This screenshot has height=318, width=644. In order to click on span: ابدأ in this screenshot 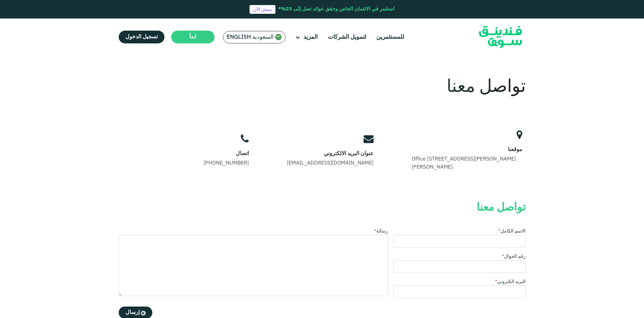, I will do `click(193, 37)`.